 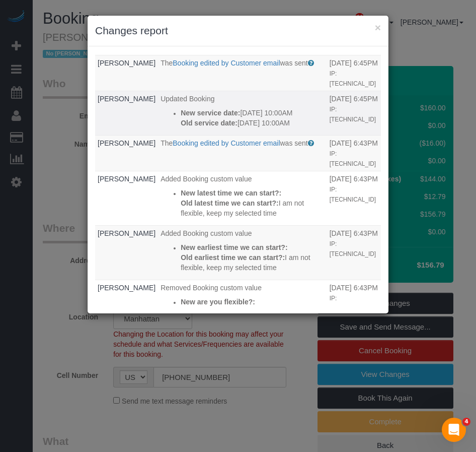 What do you see at coordinates (211, 287) in the screenshot?
I see `span: Removed Booking custom value` at bounding box center [211, 287].